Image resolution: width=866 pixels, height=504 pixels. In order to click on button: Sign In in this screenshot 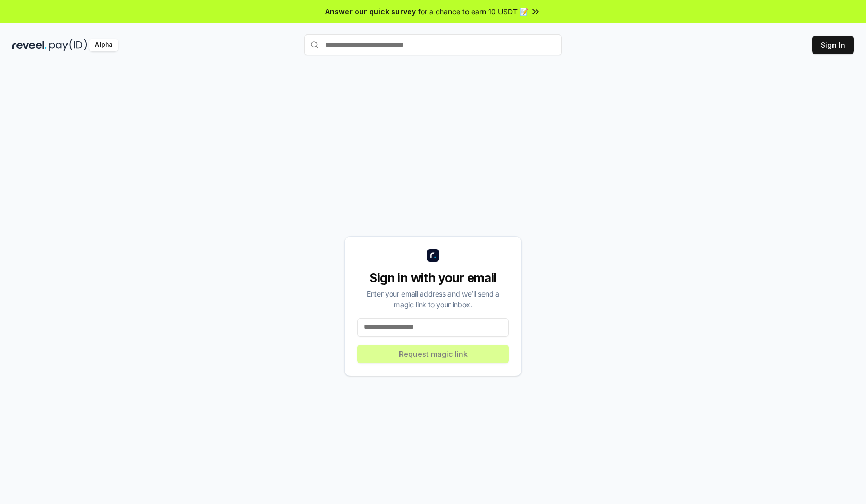, I will do `click(833, 45)`.